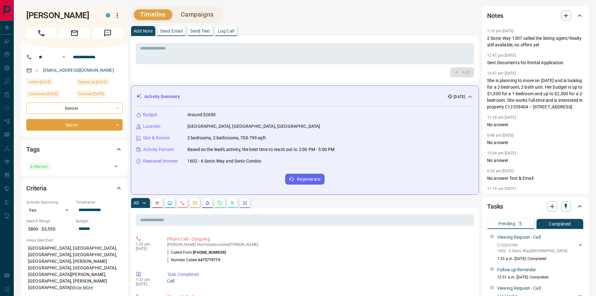  What do you see at coordinates (194, 260) in the screenshot?
I see `p: Number Called:` at bounding box center [194, 260].